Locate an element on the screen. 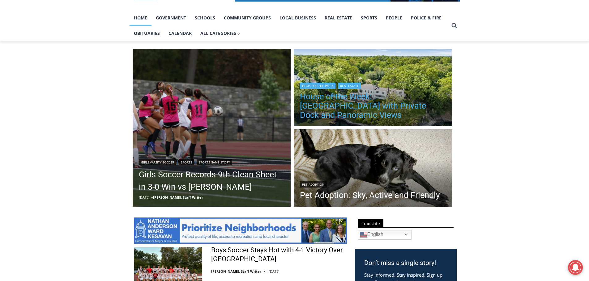 The width and height of the screenshot is (589, 281). img: [PHOTO; Sky. Contributed.] is located at coordinates (373, 169).